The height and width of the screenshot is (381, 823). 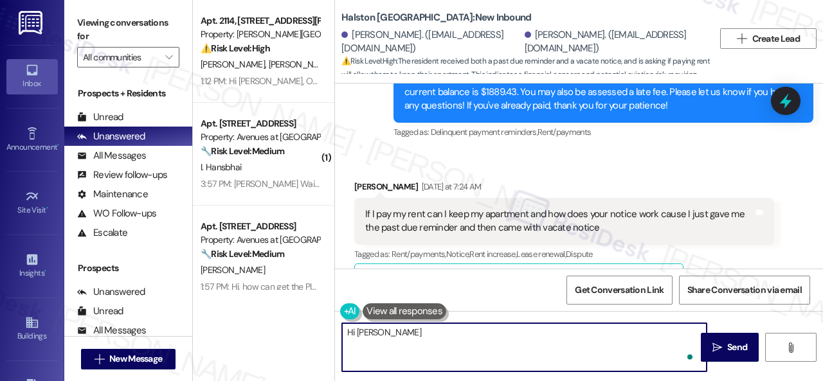 What do you see at coordinates (128, 30) in the screenshot?
I see `label: Viewing conversations for` at bounding box center [128, 30].